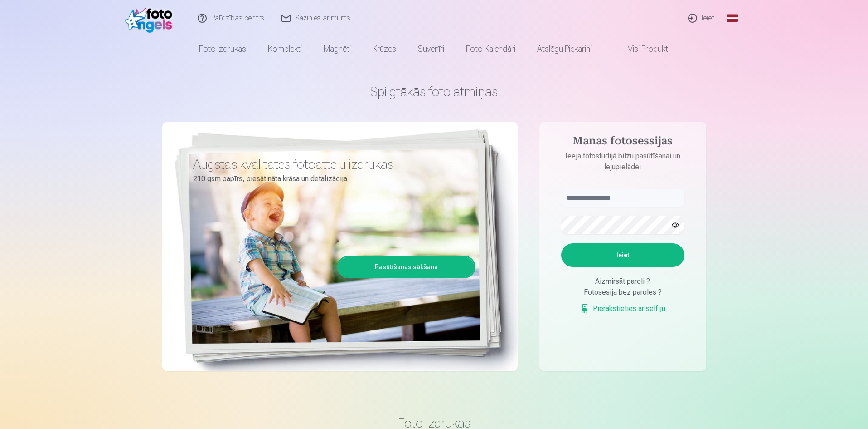  What do you see at coordinates (623, 292) in the screenshot?
I see `div: Fotosesija bez paroles ?` at bounding box center [623, 292].